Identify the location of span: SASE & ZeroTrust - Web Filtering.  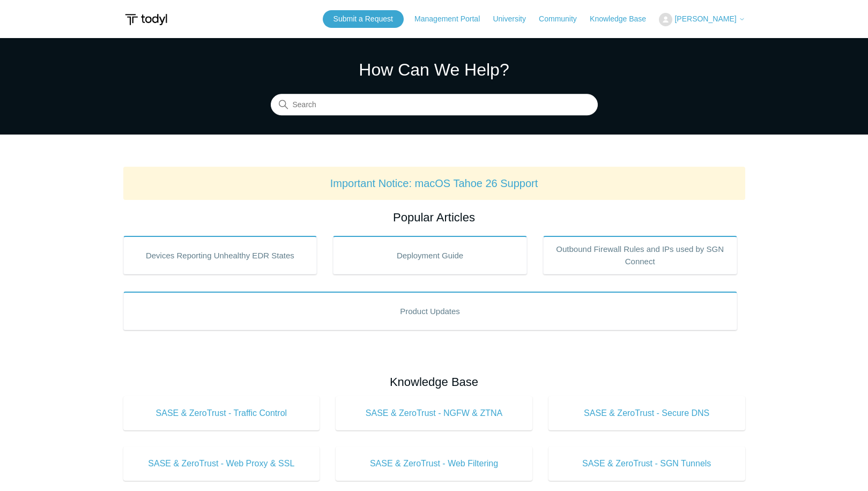
(433, 464).